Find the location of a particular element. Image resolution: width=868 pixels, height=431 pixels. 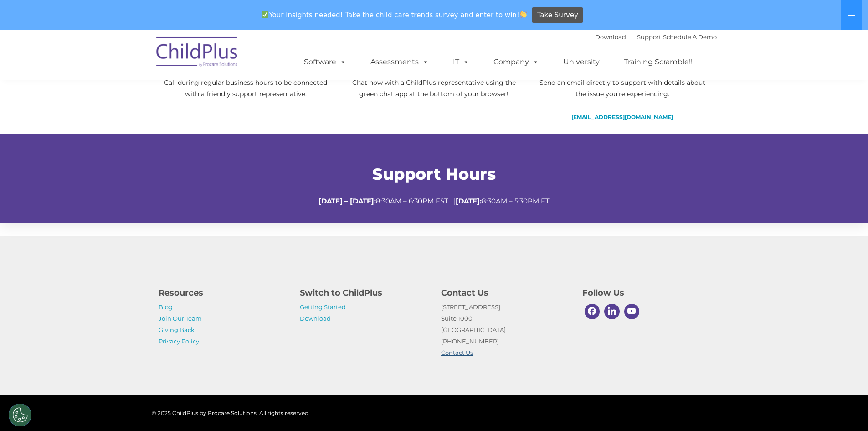

p: Call during regular business hours to be connected with a friendly support representative. is located at coordinates (246, 88).